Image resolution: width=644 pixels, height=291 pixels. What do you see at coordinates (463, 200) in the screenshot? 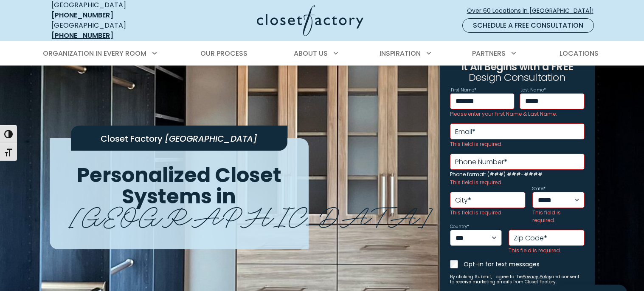
I see `label: City` at bounding box center [463, 200].